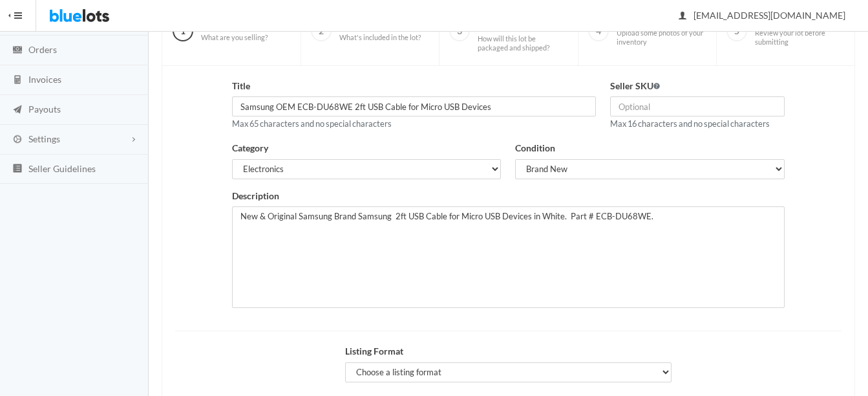 Image resolution: width=868 pixels, height=396 pixels. I want to click on span: Orders, so click(42, 49).